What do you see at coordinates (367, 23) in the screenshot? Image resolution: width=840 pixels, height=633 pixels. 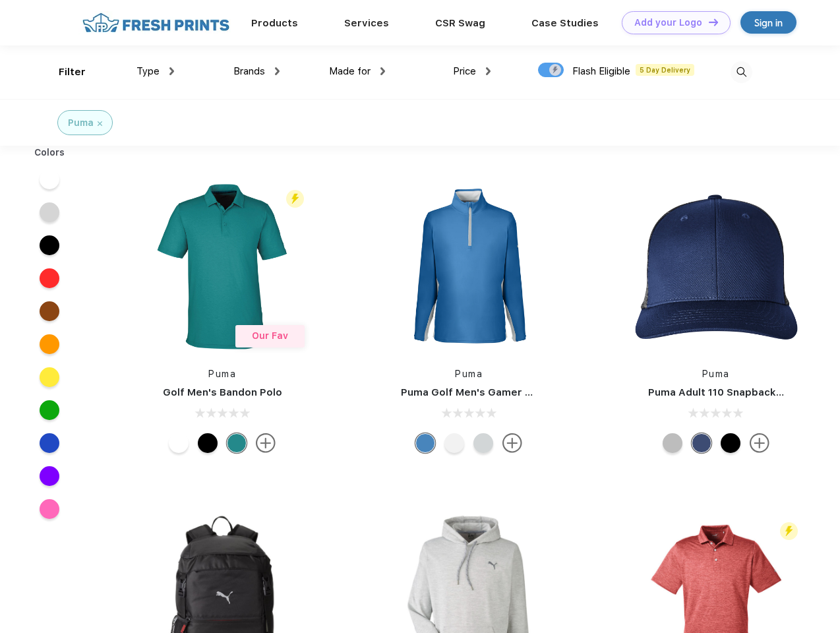 I see `a: Services` at bounding box center [367, 23].